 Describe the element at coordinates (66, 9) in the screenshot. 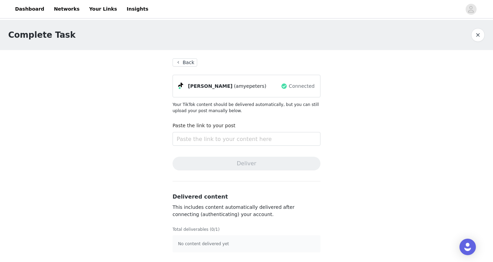

I see `a: Networks` at that location.